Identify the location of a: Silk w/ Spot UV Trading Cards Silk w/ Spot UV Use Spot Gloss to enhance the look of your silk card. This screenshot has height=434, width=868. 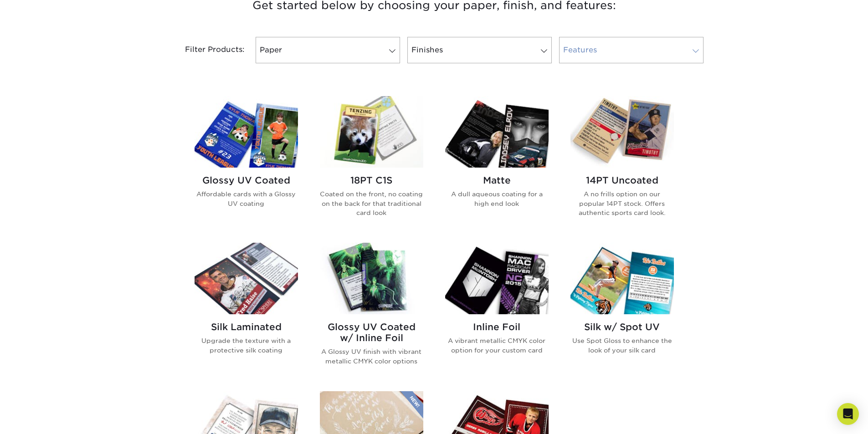
(622, 311).